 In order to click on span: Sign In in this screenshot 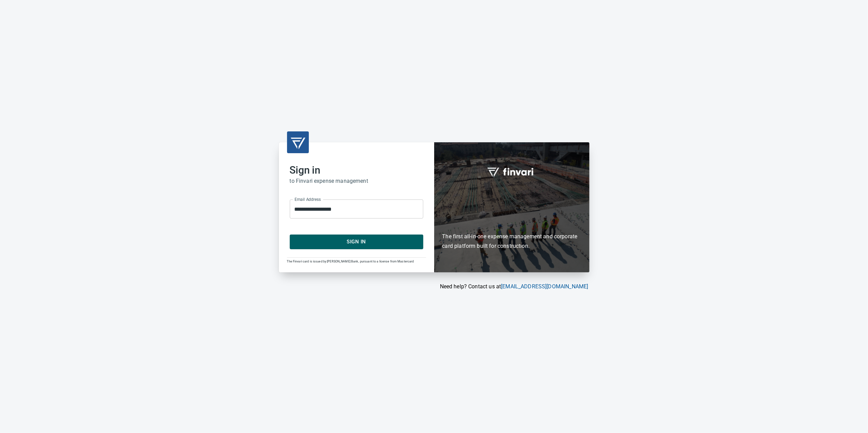, I will do `click(356, 242)`.